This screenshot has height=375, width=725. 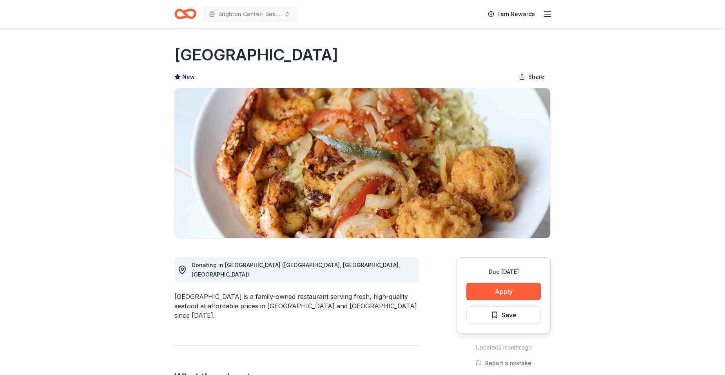 What do you see at coordinates (363, 163) in the screenshot?
I see `img: Image for Sea Island Shrimp House` at bounding box center [363, 163].